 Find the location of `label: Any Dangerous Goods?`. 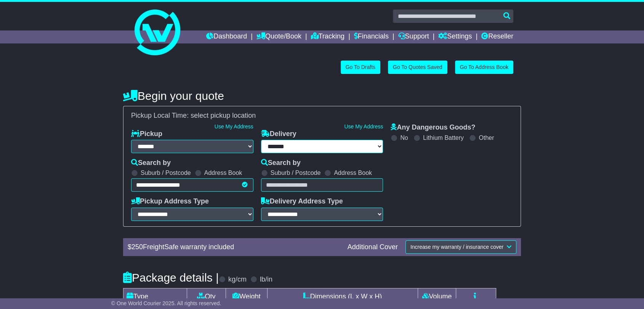

label: Any Dangerous Goods? is located at coordinates (433, 128).